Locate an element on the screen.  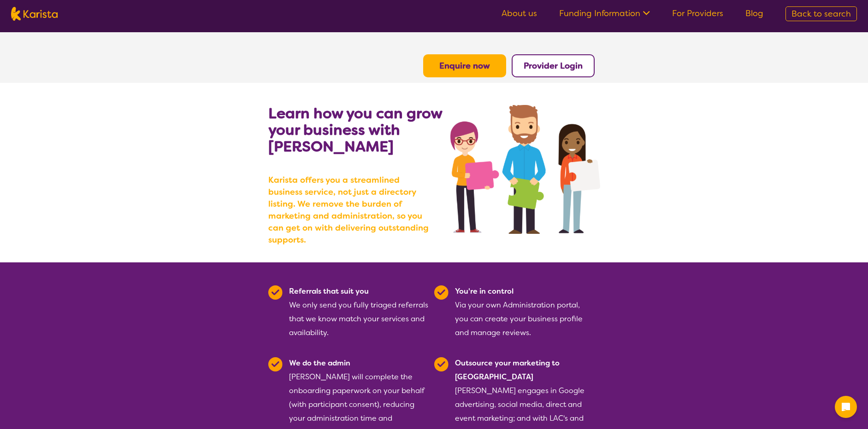
a: Enquire now is located at coordinates (465, 66).